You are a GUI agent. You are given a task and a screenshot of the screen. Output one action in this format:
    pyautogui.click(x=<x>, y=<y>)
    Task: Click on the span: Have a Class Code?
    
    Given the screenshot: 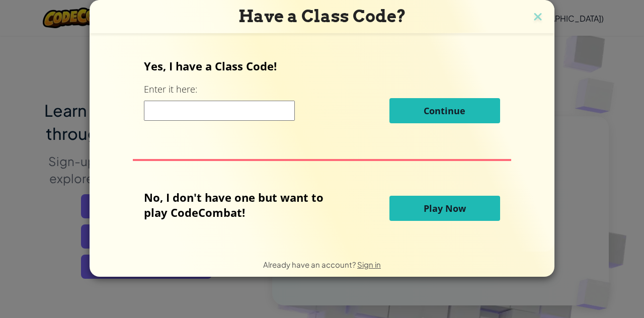 What is the action you would take?
    pyautogui.click(x=322, y=16)
    